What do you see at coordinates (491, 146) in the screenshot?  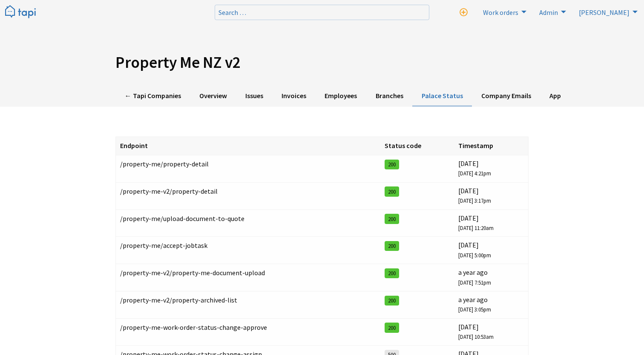 I see `th: Timestamp` at bounding box center [491, 146].